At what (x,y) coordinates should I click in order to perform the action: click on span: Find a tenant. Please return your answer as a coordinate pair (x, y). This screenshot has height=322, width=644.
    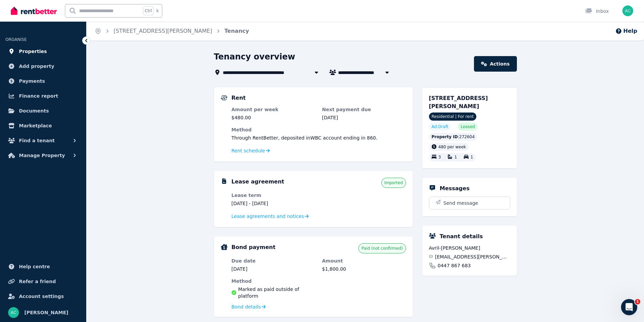
    Looking at the image, I should click on (37, 141).